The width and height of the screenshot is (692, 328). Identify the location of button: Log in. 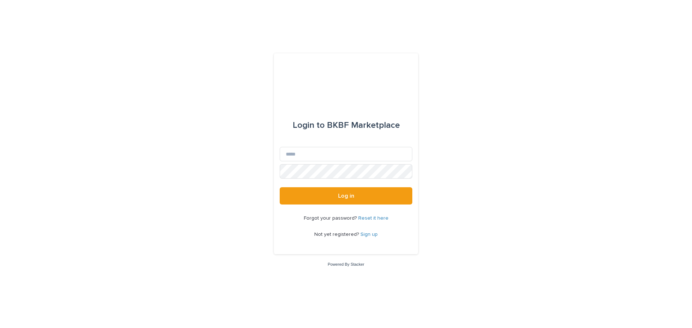
(346, 196).